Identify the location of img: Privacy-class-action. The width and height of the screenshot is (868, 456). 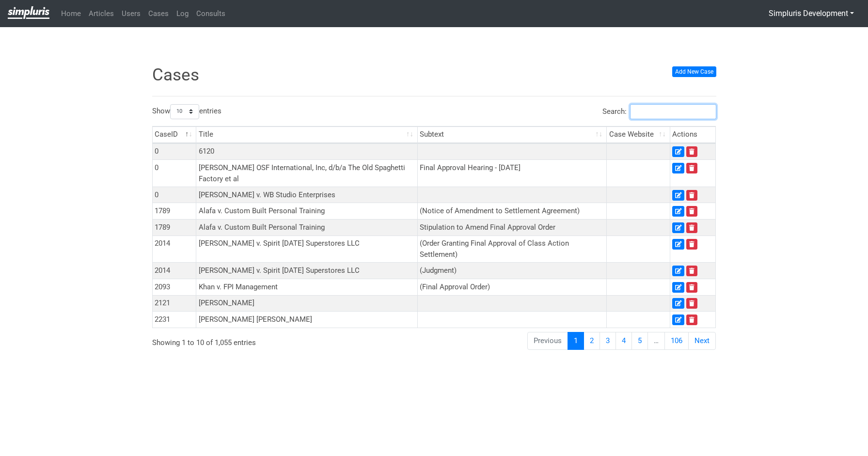
(29, 13).